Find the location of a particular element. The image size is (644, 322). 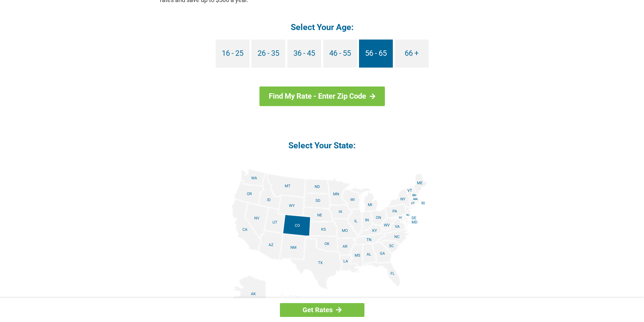

a: 46 - 55 is located at coordinates (340, 53).